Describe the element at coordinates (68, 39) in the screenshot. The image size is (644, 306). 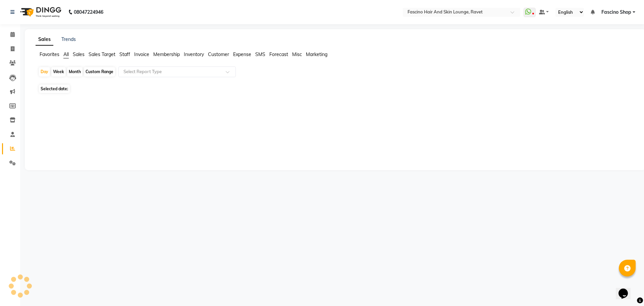
I see `a: Trends` at that location.